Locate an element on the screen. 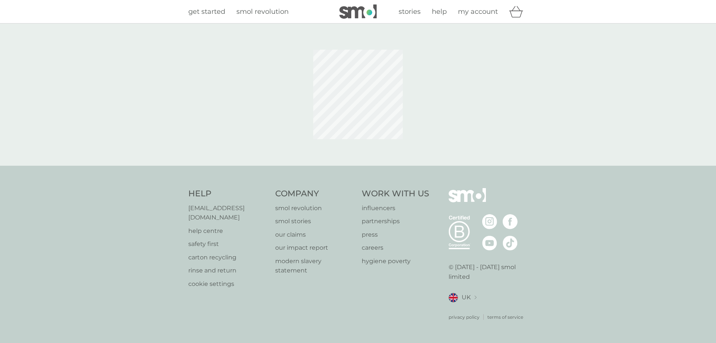 This screenshot has height=343, width=716. p: partnerships is located at coordinates (396, 221).